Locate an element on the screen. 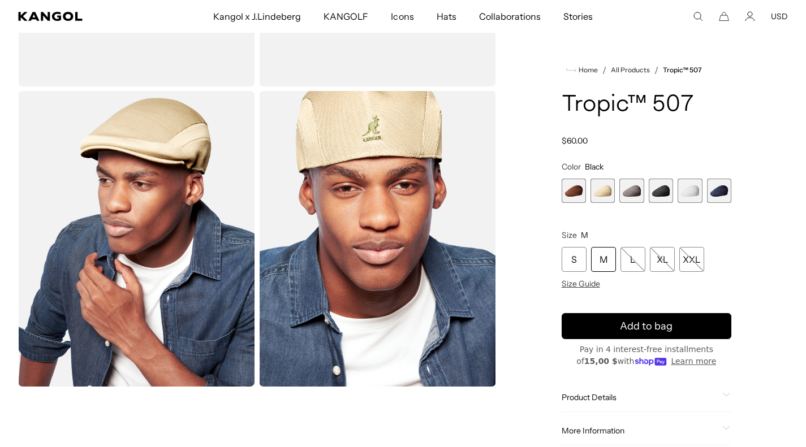 Image resolution: width=806 pixels, height=447 pixels. a: Kangol is located at coordinates (79, 16).